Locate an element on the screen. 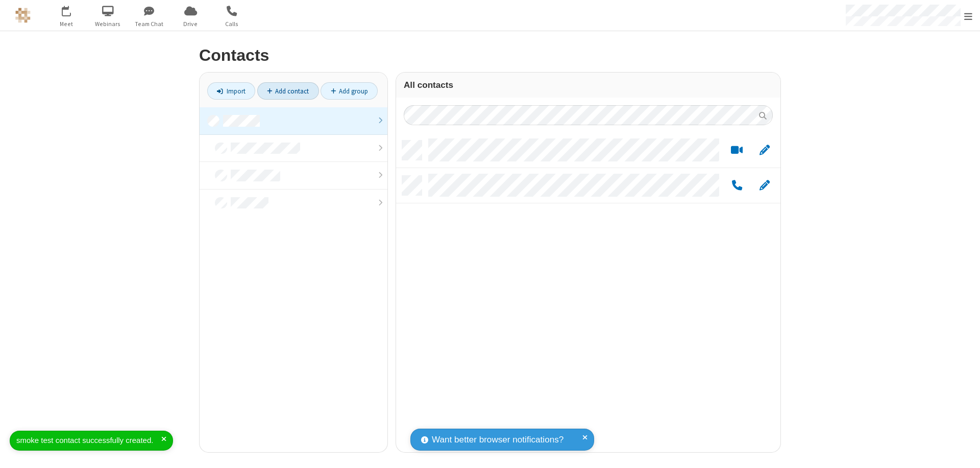 Image resolution: width=980 pixels, height=468 pixels. span: Drive is located at coordinates (191, 24).